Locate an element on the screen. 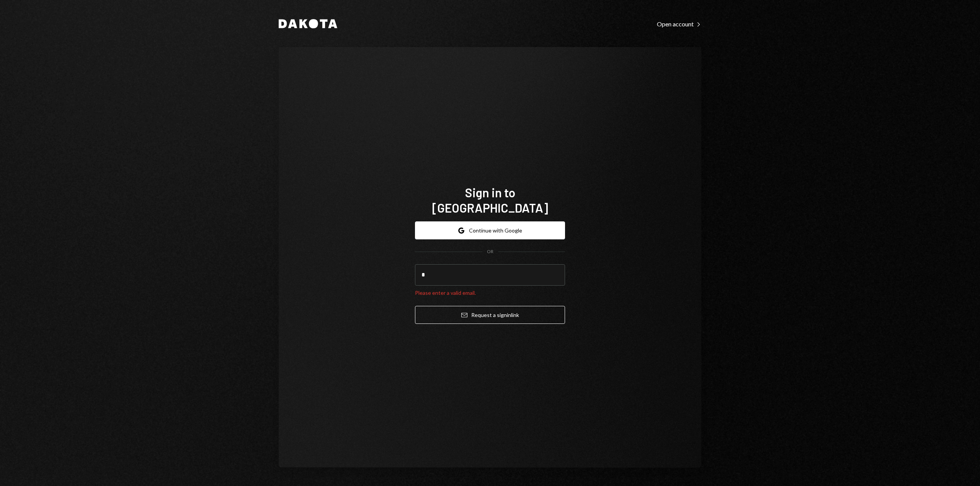 Image resolution: width=980 pixels, height=486 pixels. div: Please enter a valid email. is located at coordinates (490, 293).